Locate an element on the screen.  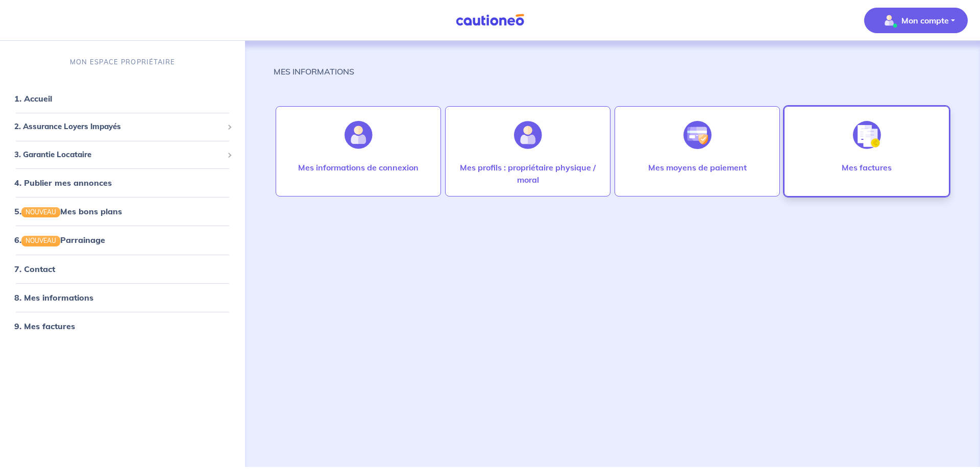
a: 4. Publier mes annonces is located at coordinates (63, 183).